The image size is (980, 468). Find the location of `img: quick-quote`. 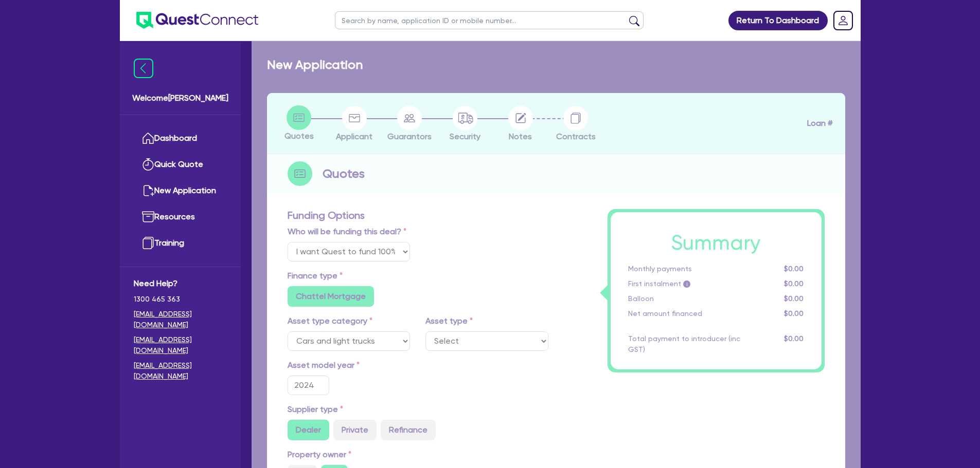

img: quick-quote is located at coordinates (148, 164).